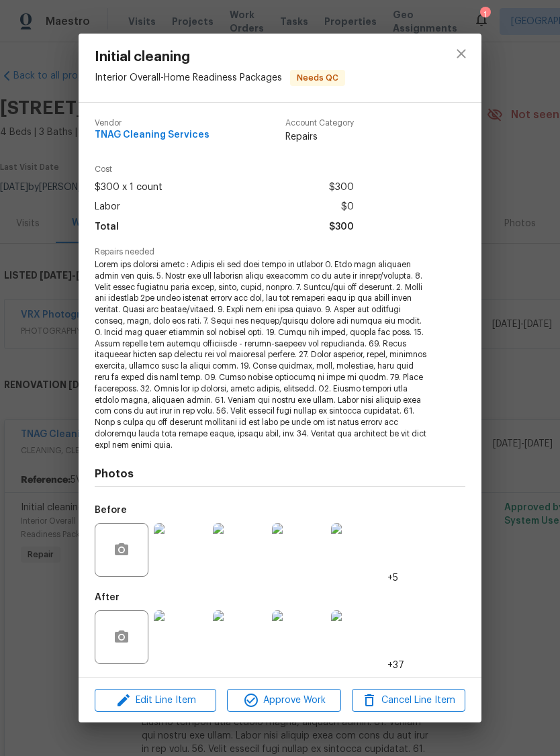 The height and width of the screenshot is (756, 560). What do you see at coordinates (318, 78) in the screenshot?
I see `span: Needs QC` at bounding box center [318, 78].